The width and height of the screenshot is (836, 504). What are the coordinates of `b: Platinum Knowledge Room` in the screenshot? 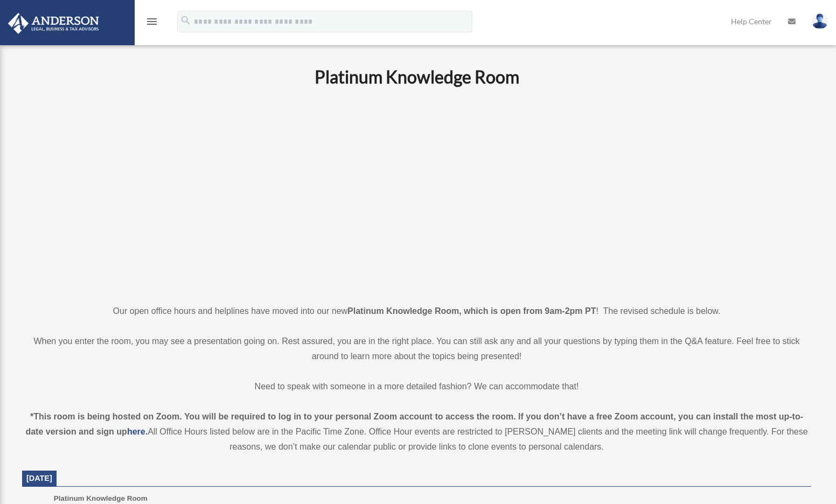 It's located at (417, 76).